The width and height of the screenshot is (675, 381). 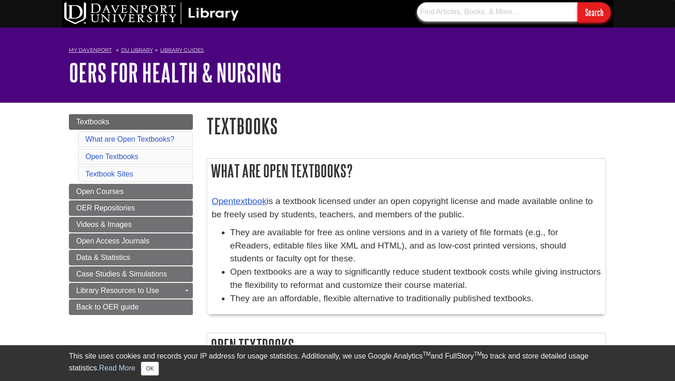 What do you see at coordinates (250, 201) in the screenshot?
I see `a: textbook` at bounding box center [250, 201].